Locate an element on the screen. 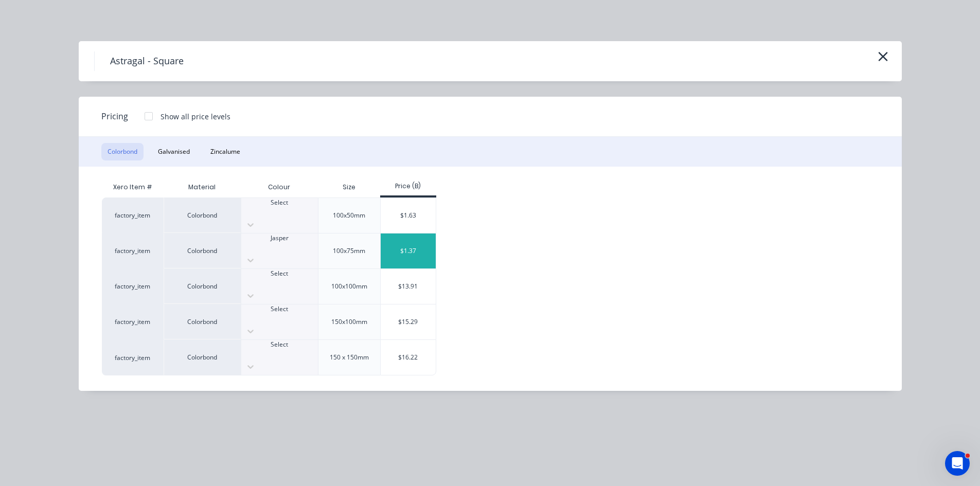 The height and width of the screenshot is (486, 980). div: 100x50mm is located at coordinates (349, 215).